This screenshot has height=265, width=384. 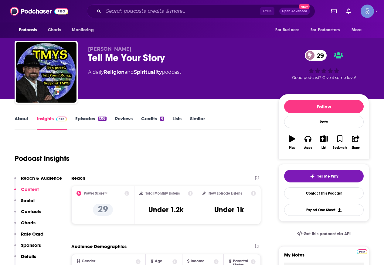 What do you see at coordinates (25, 259) in the screenshot?
I see `button: Details` at bounding box center [25, 259].